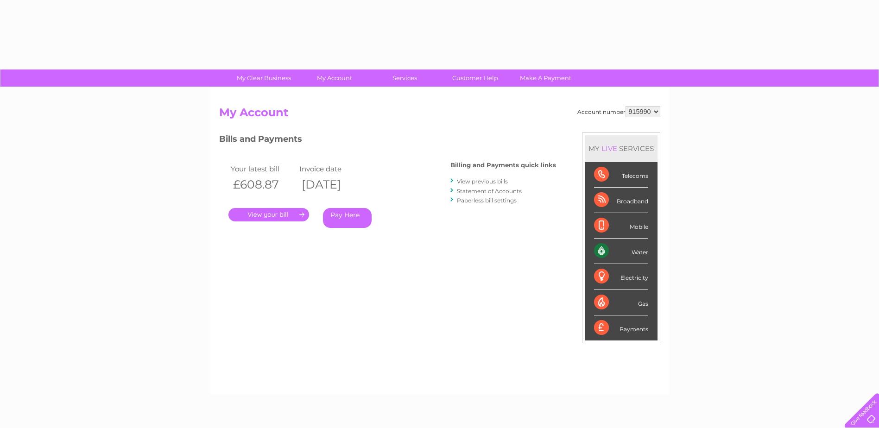 The image size is (879, 428). Describe the element at coordinates (621, 226) in the screenshot. I see `div: Mobile` at that location.